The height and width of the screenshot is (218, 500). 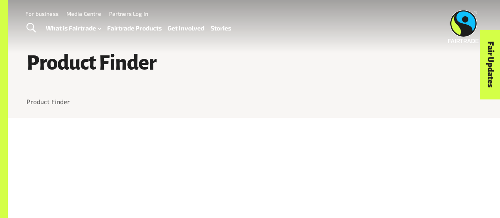 I want to click on img: Fairtrade Australia New Zealand logo, so click(x=463, y=26).